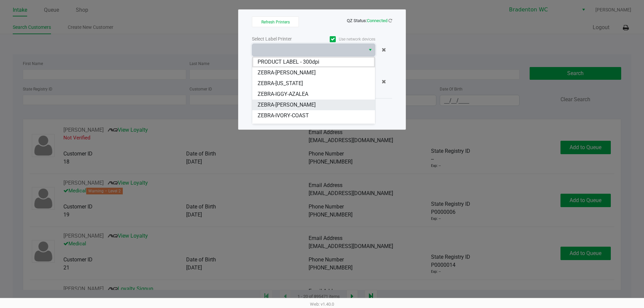 The width and height of the screenshot is (644, 308). What do you see at coordinates (288, 62) in the screenshot?
I see `span: PRODUCT LABEL - 300dpi` at bounding box center [288, 62].